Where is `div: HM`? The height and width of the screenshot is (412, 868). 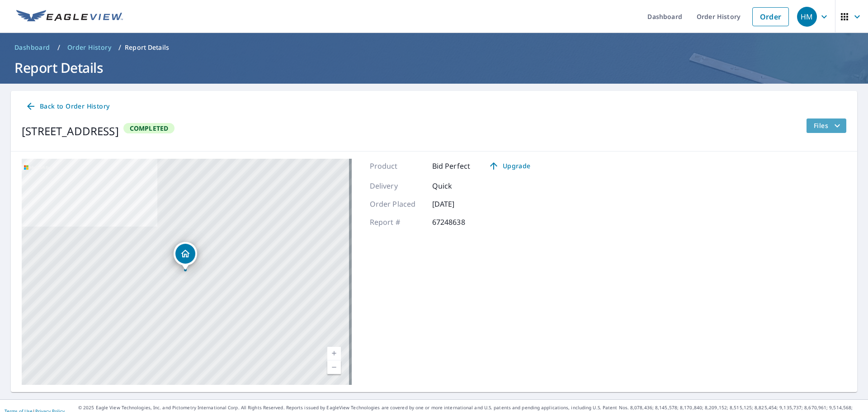
div: HM is located at coordinates (806, 16).